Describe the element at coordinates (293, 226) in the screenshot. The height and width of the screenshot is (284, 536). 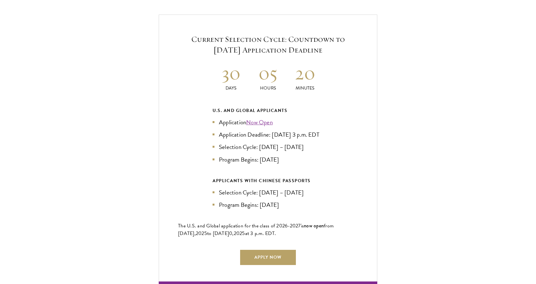
I see `span: -202` at that location.